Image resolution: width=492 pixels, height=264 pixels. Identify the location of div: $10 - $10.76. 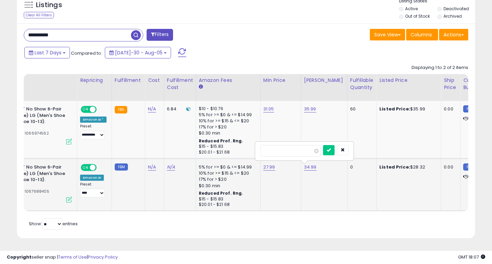
(227, 109).